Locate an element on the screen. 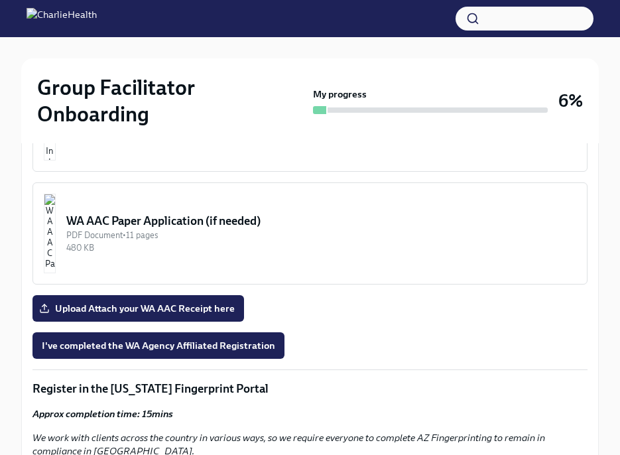 This screenshot has width=620, height=455. div: PDF Document • 11 pages is located at coordinates (321, 235).